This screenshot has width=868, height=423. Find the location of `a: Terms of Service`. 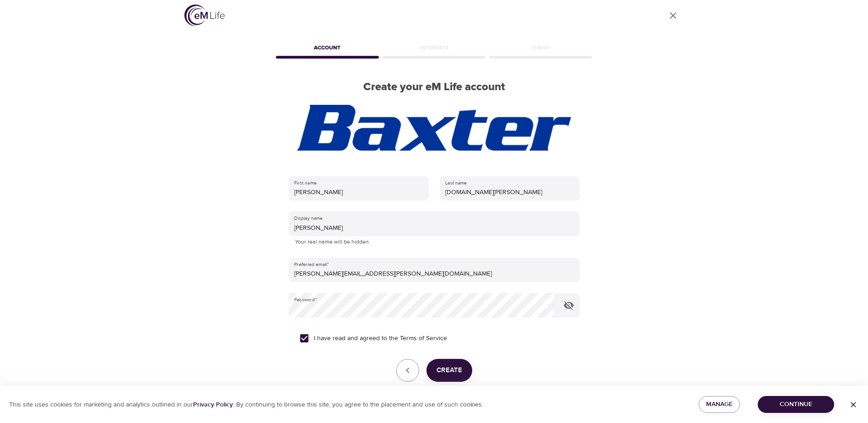

a: Terms of Service is located at coordinates (423, 338).